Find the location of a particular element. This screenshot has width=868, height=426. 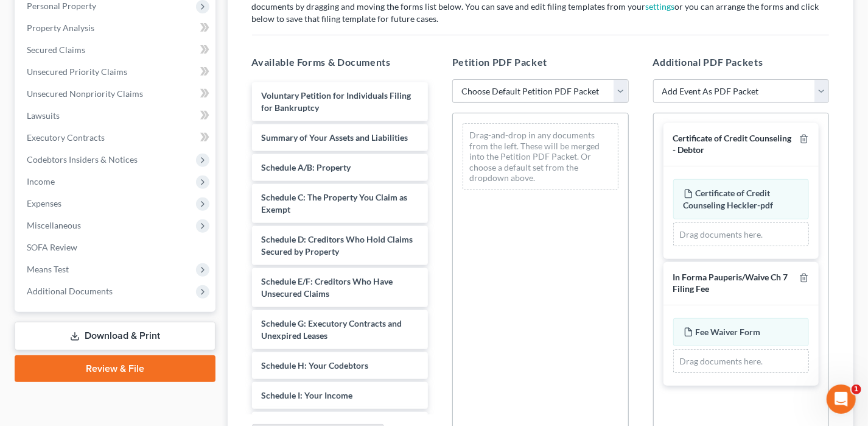

a: SOFA Review is located at coordinates (117, 247).